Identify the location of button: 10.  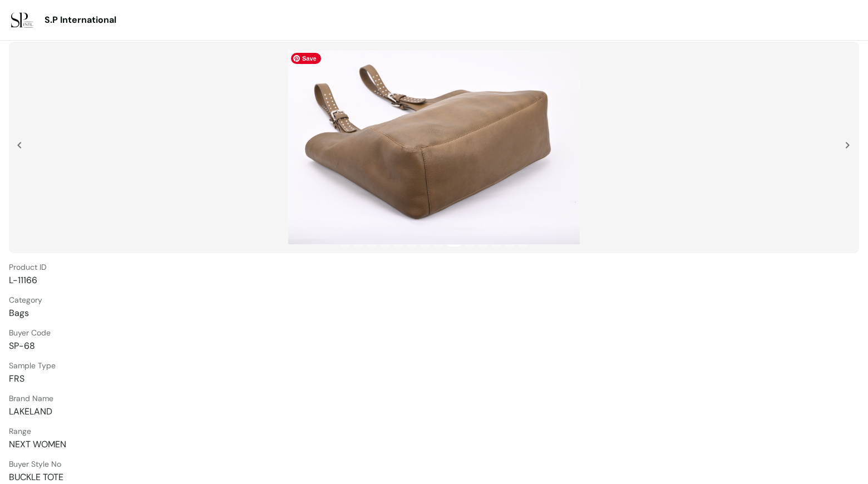
(470, 246).